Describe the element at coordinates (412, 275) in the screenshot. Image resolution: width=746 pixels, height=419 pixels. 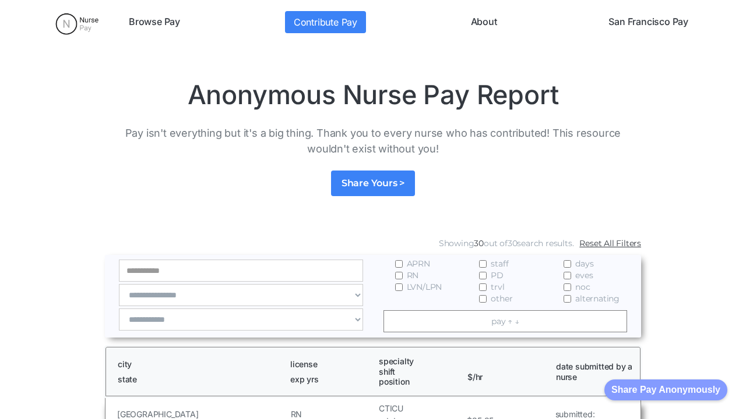
I see `span: RN` at that location.